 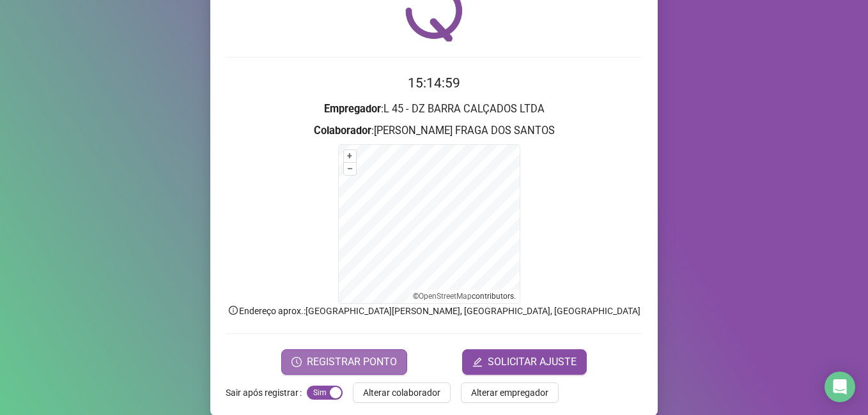 I want to click on span: REGISTRAR PONTO, so click(x=351, y=362).